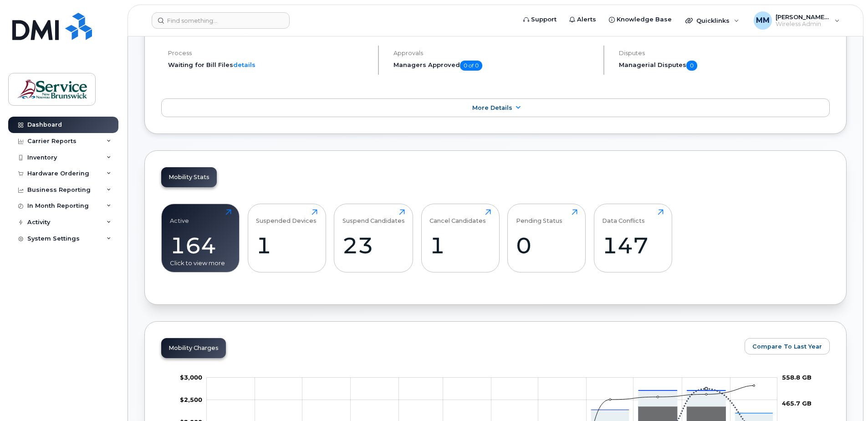 The height and width of the screenshot is (421, 868). I want to click on span: Quicklinks, so click(712, 21).